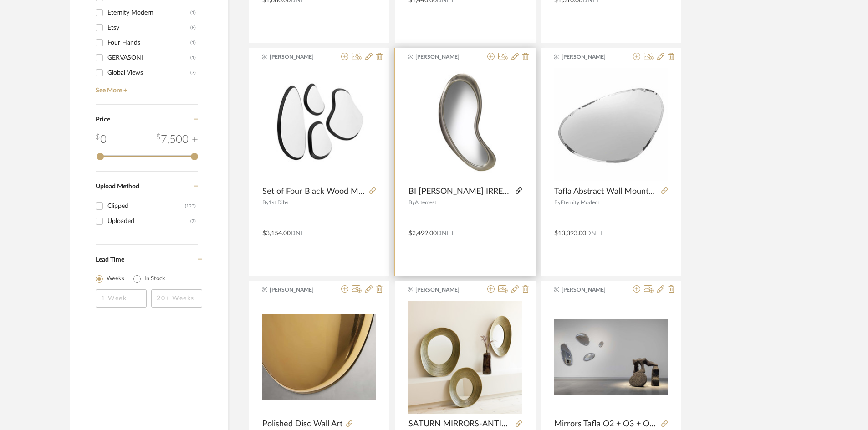 This screenshot has width=868, height=430. I want to click on div: Etsy, so click(149, 28).